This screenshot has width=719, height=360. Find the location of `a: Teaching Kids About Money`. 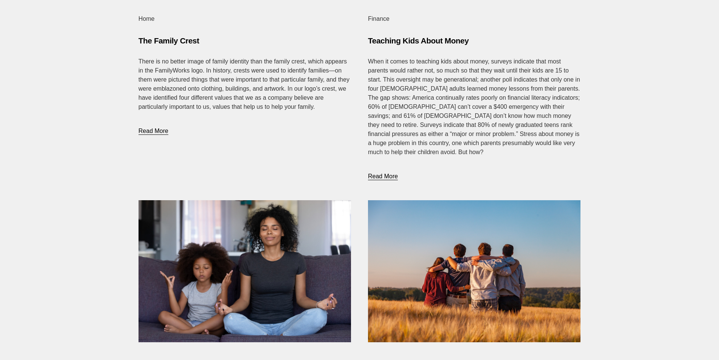

a: Teaching Kids About Money is located at coordinates (418, 40).